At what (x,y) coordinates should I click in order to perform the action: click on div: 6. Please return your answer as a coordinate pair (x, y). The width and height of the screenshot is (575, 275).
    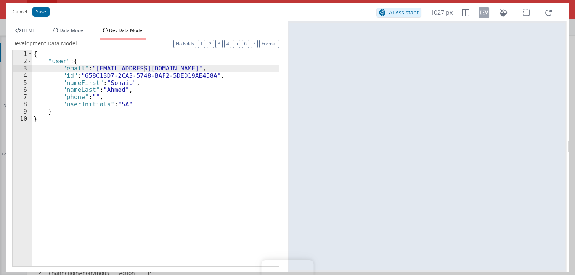
    Looking at the image, I should click on (22, 90).